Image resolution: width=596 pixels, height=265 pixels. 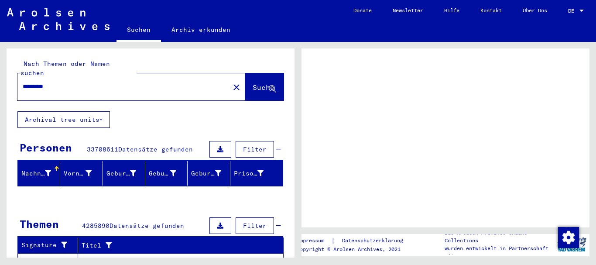 I want to click on div: Themen, so click(x=39, y=224).